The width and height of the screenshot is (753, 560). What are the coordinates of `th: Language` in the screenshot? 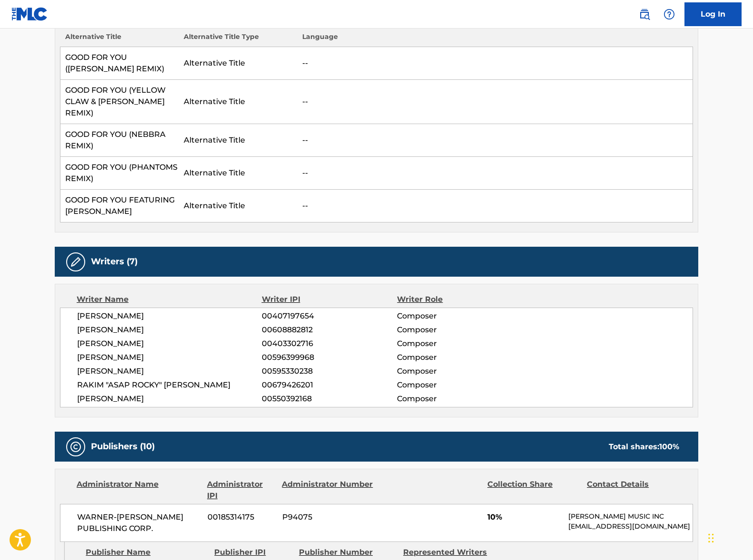 It's located at (495, 39).